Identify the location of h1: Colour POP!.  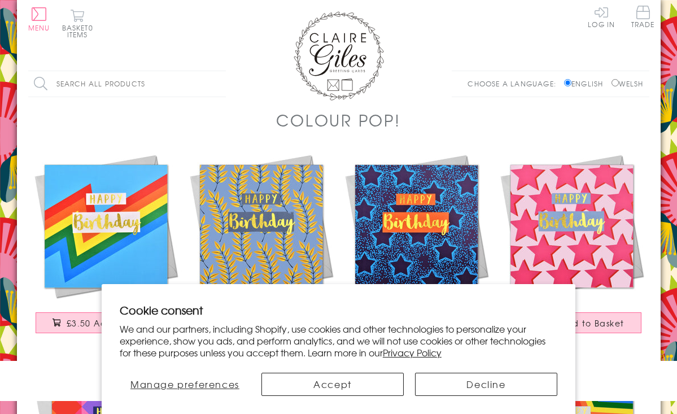
(338, 120).